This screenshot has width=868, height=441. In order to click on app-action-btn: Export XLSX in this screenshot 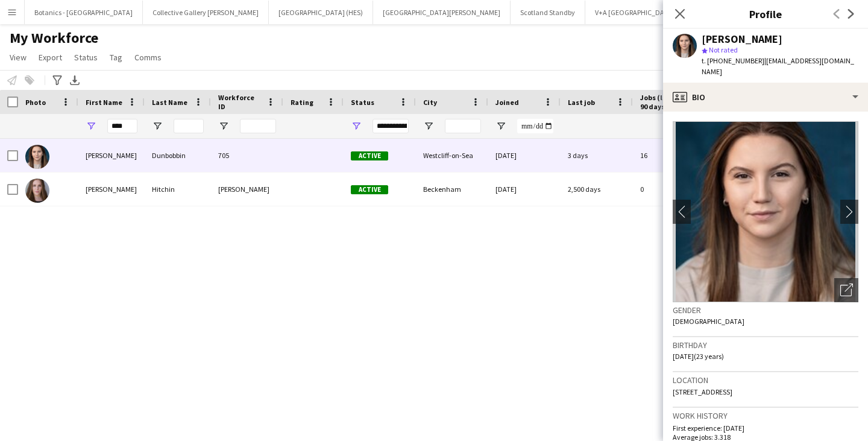, I will do `click(75, 80)`.